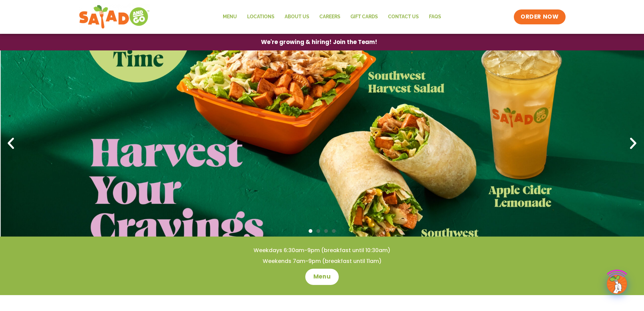 The image size is (644, 311). Describe the element at coordinates (310, 231) in the screenshot. I see `span: Go to slide 1` at that location.